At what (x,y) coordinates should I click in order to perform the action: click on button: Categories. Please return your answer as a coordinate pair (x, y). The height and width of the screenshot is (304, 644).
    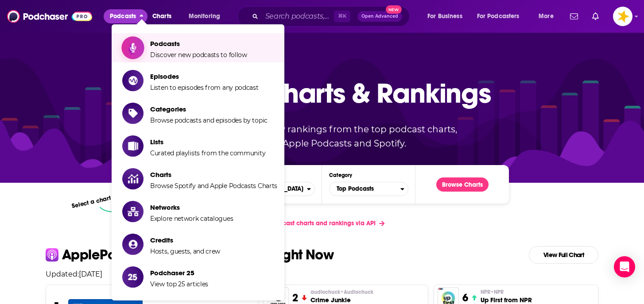
    Looking at the image, I should click on (368, 189).